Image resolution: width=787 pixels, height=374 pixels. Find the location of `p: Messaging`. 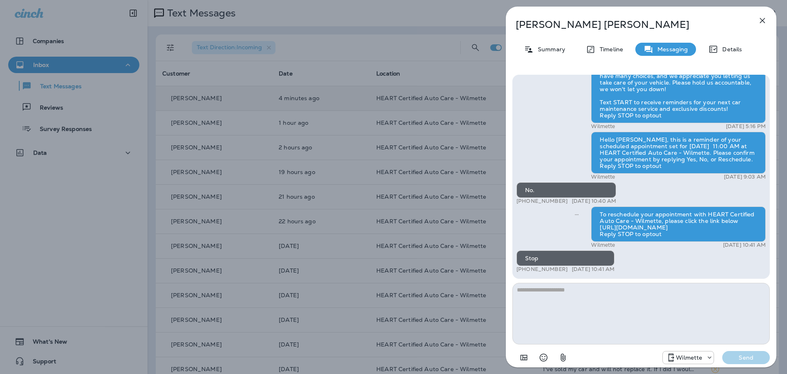

p: Messaging is located at coordinates (671, 49).